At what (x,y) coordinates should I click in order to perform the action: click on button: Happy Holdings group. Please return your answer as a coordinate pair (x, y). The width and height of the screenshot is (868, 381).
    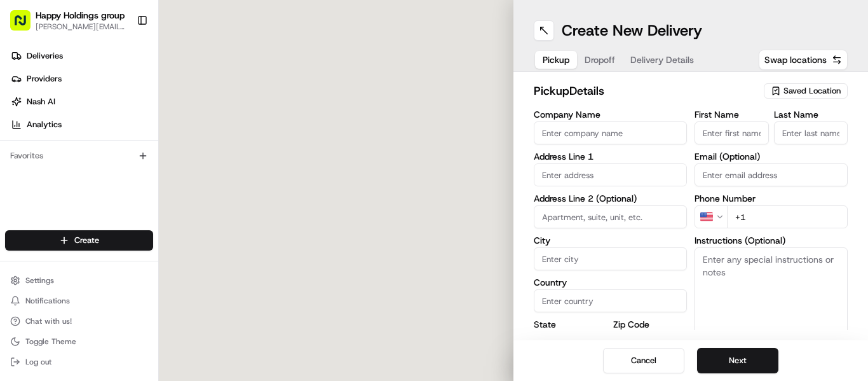
    Looking at the image, I should click on (80, 15).